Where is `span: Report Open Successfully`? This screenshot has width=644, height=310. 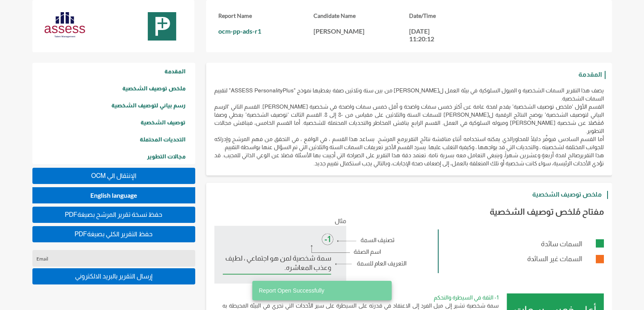 span: Report Open Successfully is located at coordinates (292, 291).